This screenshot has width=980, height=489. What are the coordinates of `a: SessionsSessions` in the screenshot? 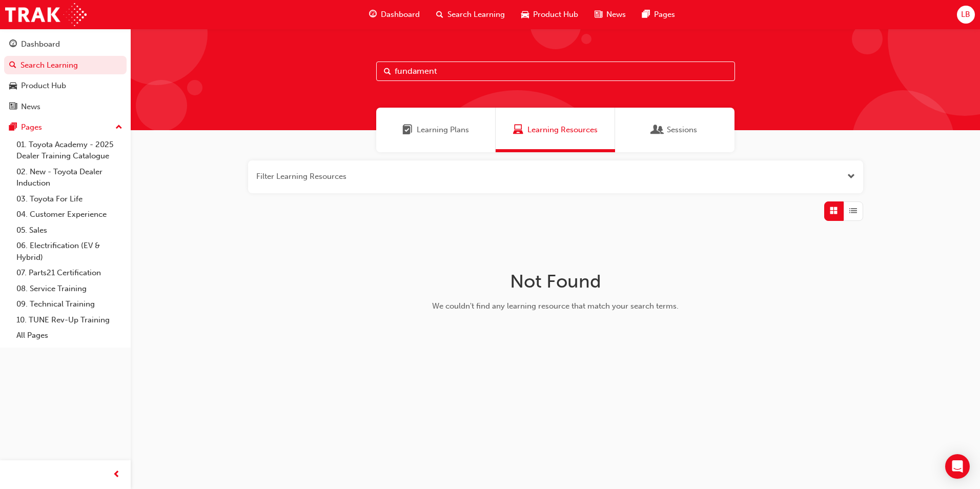 It's located at (675, 130).